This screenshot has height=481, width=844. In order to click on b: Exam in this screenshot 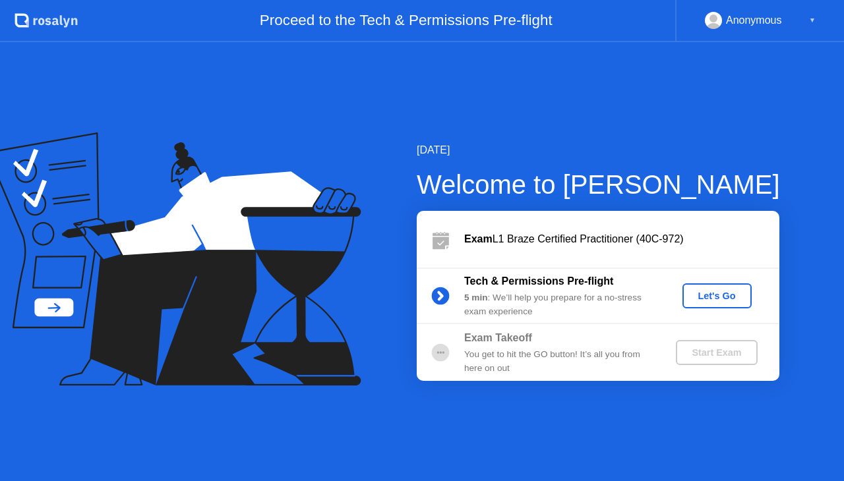, I will do `click(478, 239)`.